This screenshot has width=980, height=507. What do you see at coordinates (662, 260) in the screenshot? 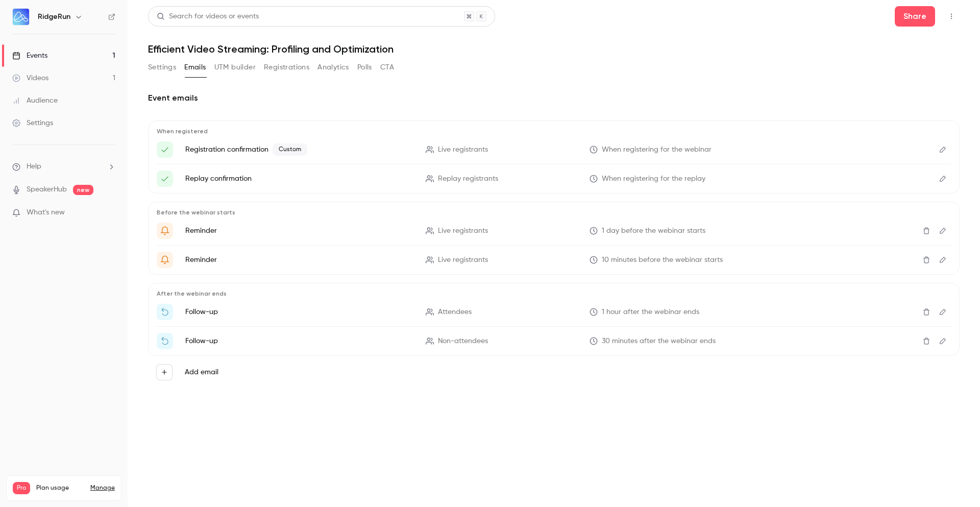
I see `span: 10 minutes before the webinar starts` at bounding box center [662, 260].